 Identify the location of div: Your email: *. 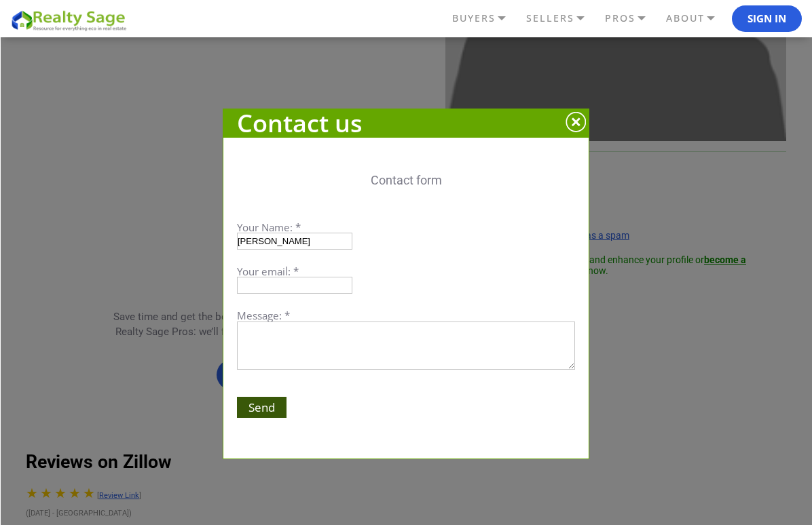
(406, 271).